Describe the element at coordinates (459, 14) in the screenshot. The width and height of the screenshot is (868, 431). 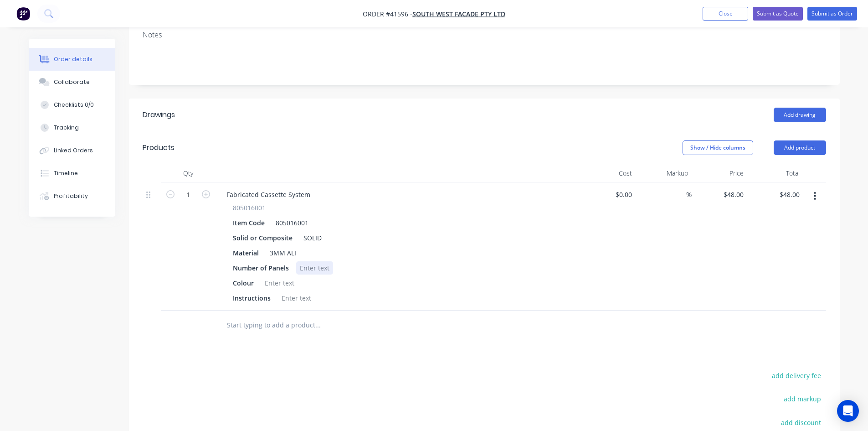
I see `span: South West Facade Pty Ltd` at that location.